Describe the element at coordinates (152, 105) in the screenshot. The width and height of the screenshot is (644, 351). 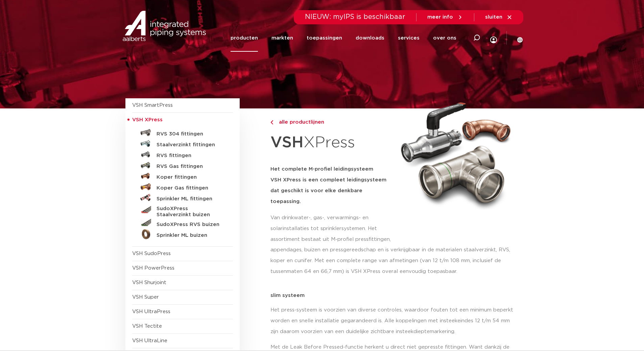
I see `a: VSH SmartPress` at that location.